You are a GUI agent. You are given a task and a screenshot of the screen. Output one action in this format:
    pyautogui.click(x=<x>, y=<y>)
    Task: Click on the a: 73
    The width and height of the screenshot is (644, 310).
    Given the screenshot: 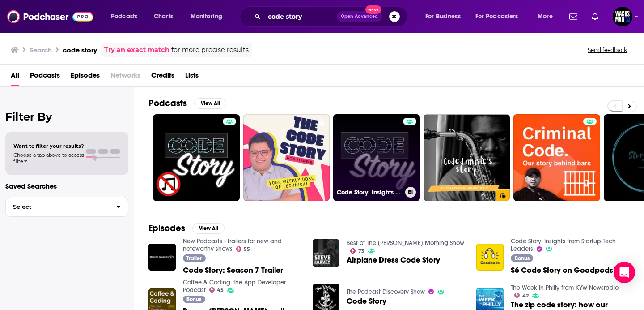 What is the action you would take?
    pyautogui.click(x=357, y=251)
    